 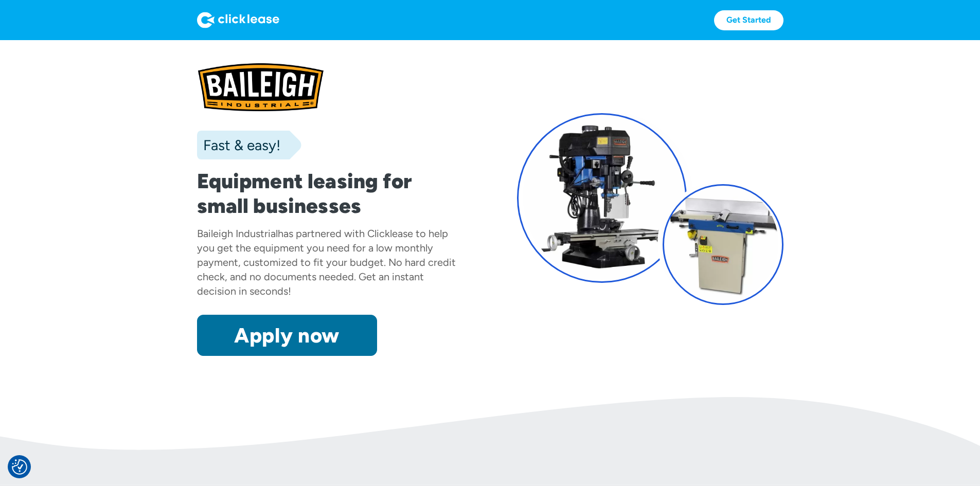 What do you see at coordinates (19, 468) in the screenshot?
I see `button: Consent Preferences` at bounding box center [19, 468].